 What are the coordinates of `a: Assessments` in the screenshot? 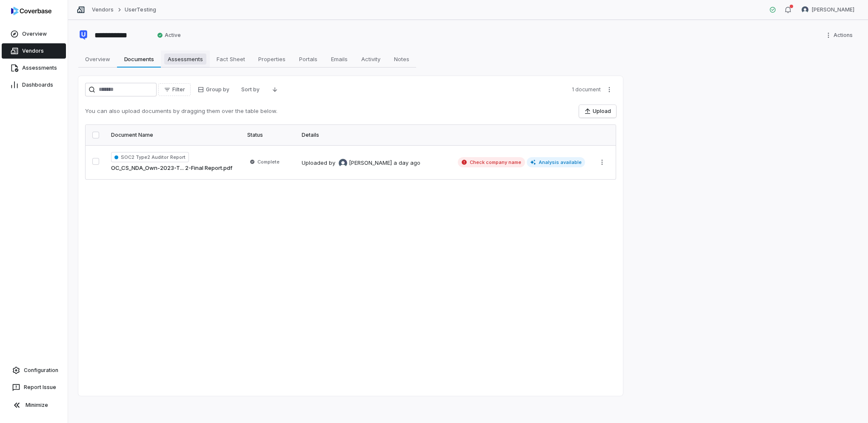 It's located at (33, 68).